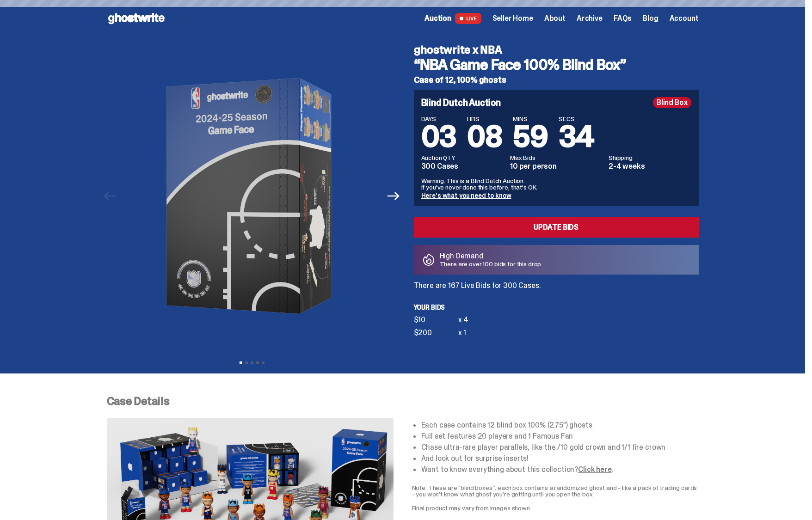 The width and height of the screenshot is (812, 520). What do you see at coordinates (530, 119) in the screenshot?
I see `span: MINS` at bounding box center [530, 119].